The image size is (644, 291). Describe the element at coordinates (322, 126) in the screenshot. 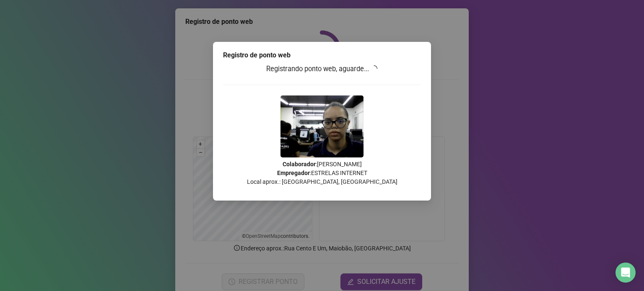

I see `img: 9k=` at that location.